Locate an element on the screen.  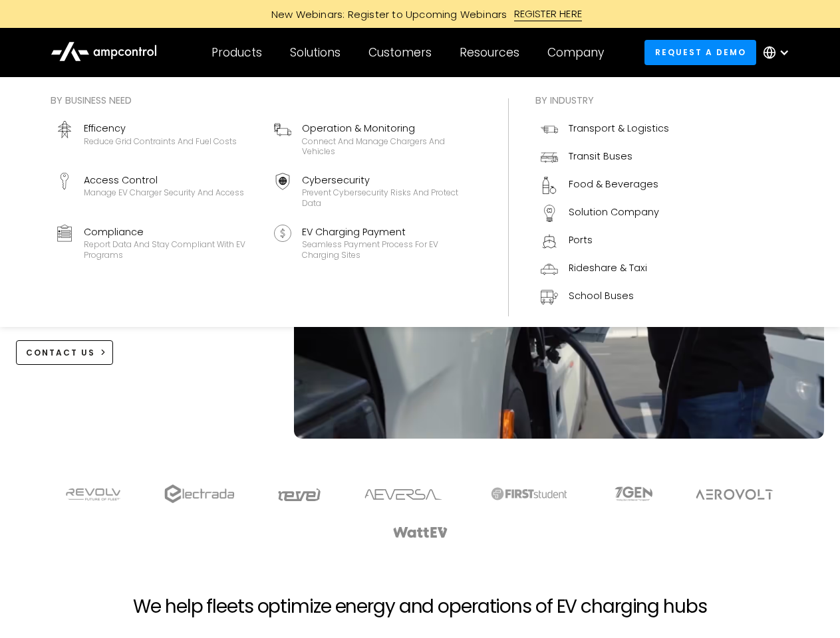
div: Connect and manage chargers and vehicles is located at coordinates (389, 146).